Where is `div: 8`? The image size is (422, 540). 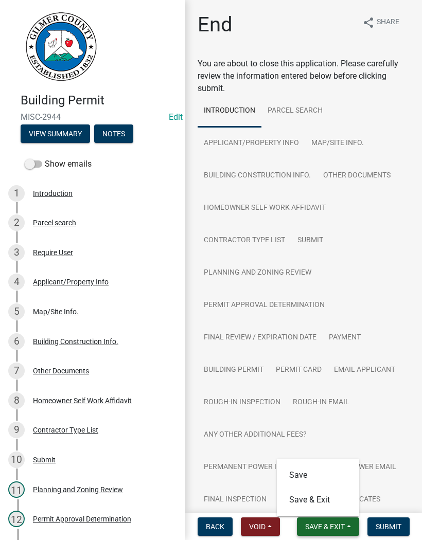 div: 8 is located at coordinates (16, 401).